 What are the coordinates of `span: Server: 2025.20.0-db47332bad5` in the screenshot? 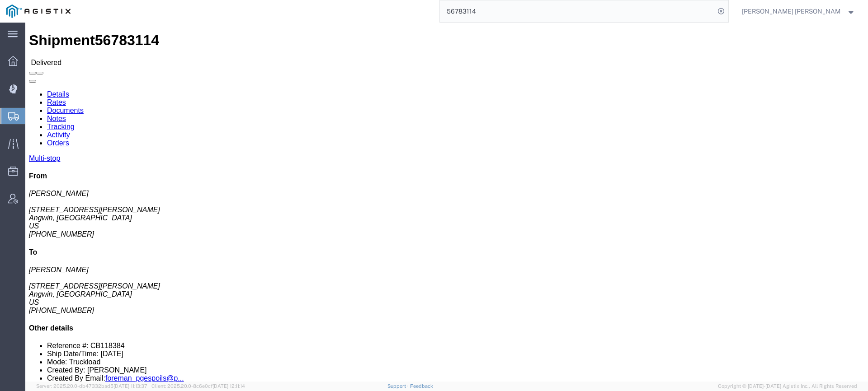 It's located at (91, 386).